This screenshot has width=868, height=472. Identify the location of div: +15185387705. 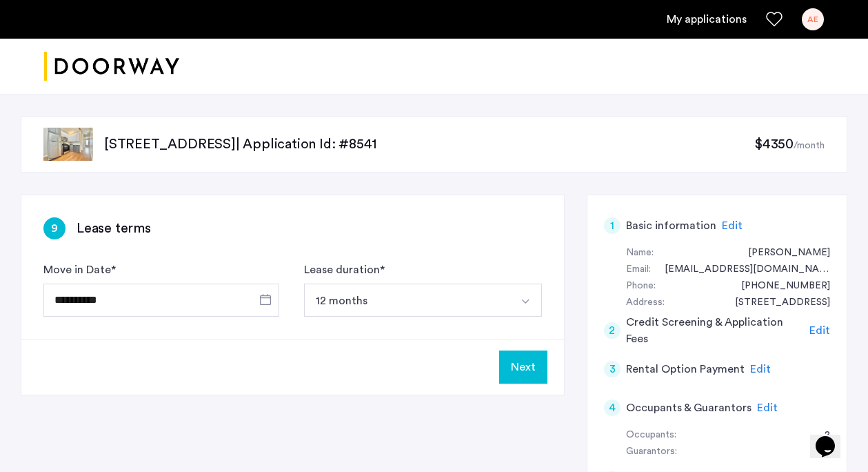
(779, 287).